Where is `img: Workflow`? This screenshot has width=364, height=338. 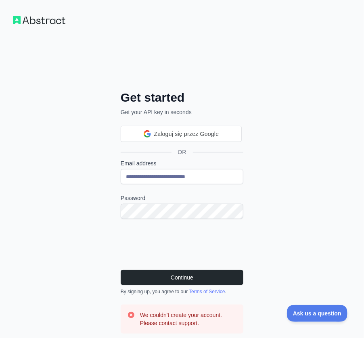 img: Workflow is located at coordinates (39, 20).